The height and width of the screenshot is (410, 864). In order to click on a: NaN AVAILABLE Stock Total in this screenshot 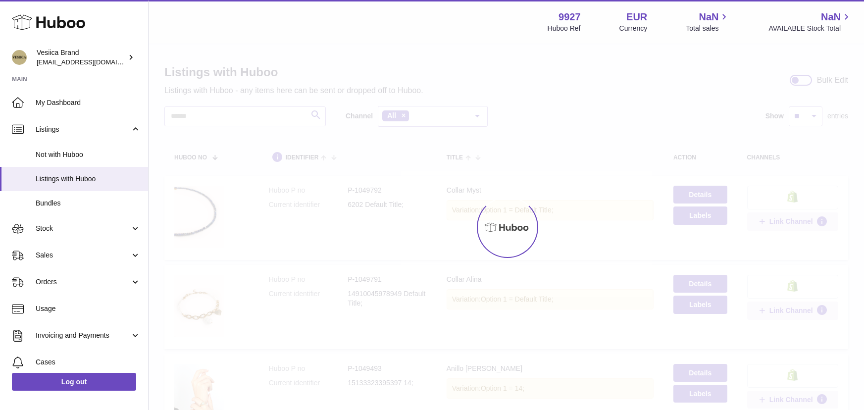, I will do `click(810, 22)`.